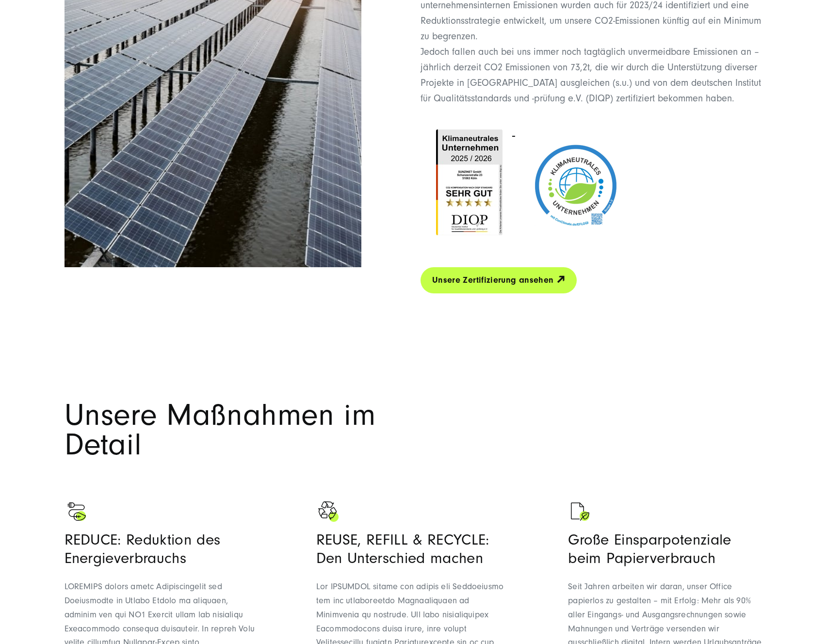 The image size is (827, 644). Describe the element at coordinates (329, 511) in the screenshot. I see `img: Recycling-Symbol als Zeichen für Nachhaltigkeit - Digitalagentur SUNZINET` at that location.